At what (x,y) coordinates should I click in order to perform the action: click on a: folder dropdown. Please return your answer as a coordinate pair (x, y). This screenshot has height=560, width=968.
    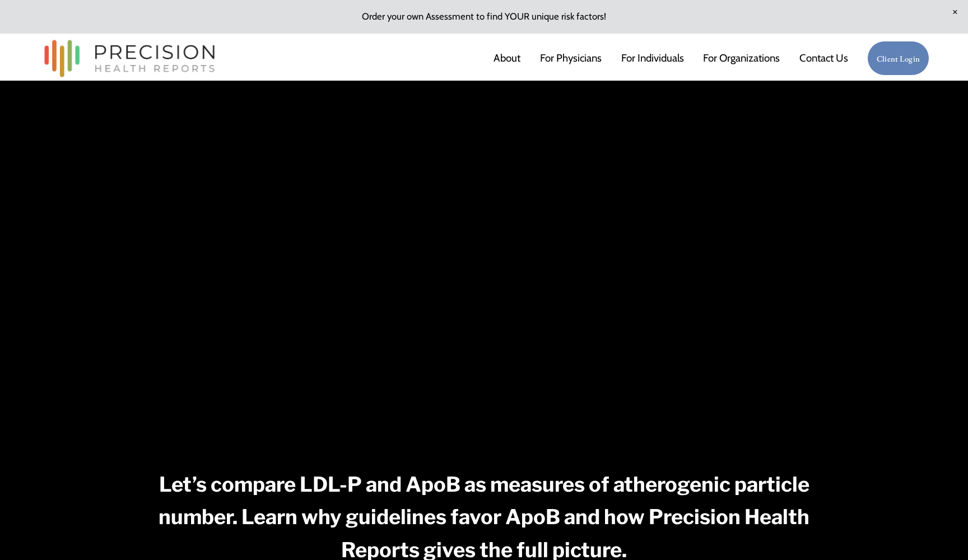
    Looking at the image, I should click on (741, 58).